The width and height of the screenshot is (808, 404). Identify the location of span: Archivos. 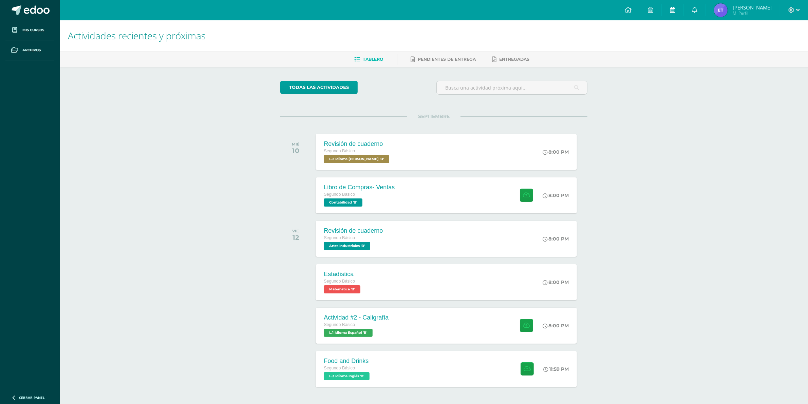
(32, 50).